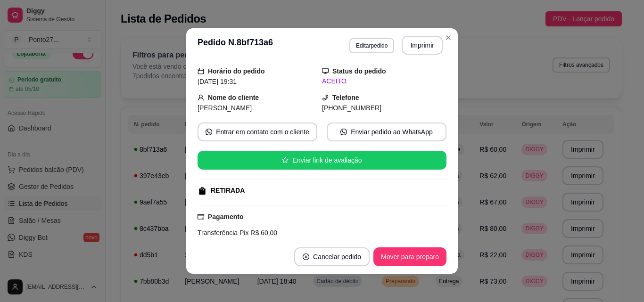 Image resolution: width=644 pixels, height=302 pixels. Describe the element at coordinates (225, 217) in the screenshot. I see `strong: Pagamento` at that location.